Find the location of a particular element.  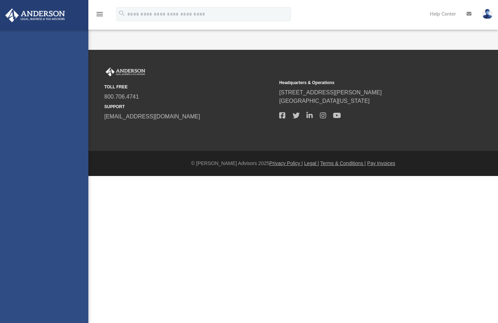

i: menu is located at coordinates (100, 14).